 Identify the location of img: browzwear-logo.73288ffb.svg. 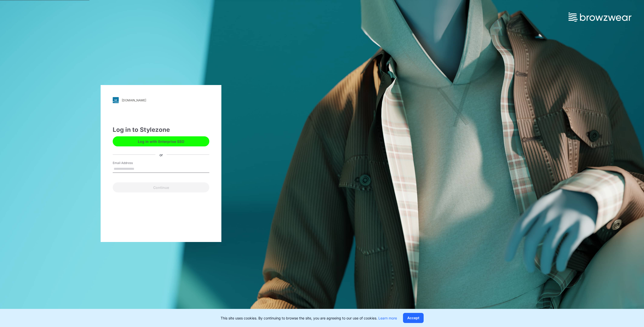
(600, 17).